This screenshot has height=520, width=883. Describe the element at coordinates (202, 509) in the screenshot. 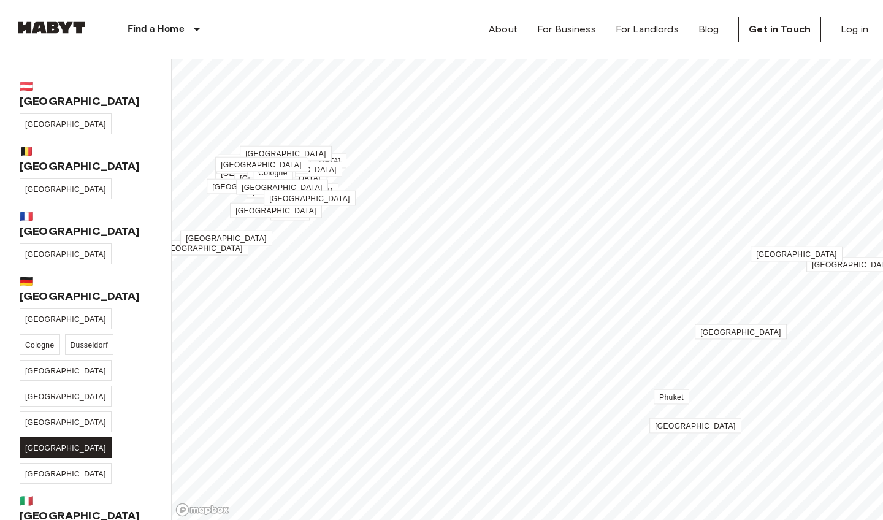

I see `a: Mapbox logo` at that location.